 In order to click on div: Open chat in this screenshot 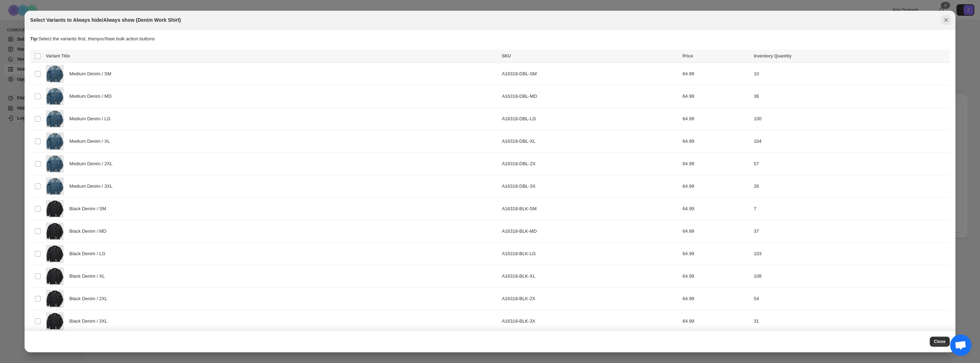, I will do `click(961, 345)`.